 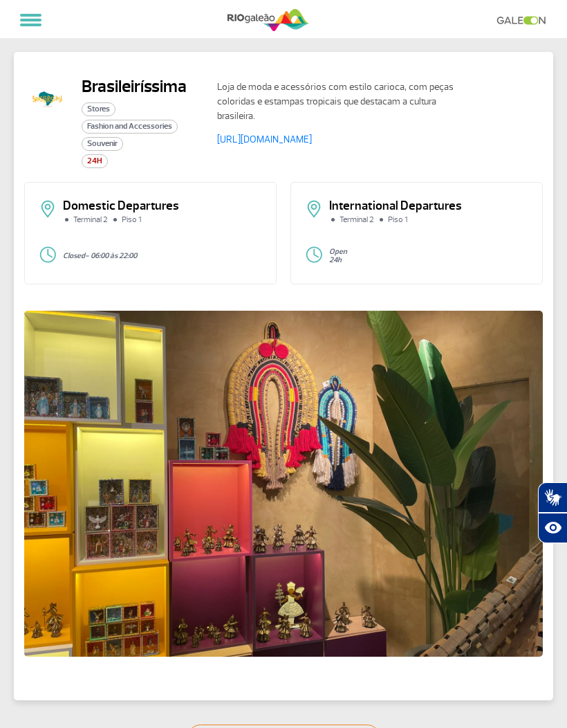 What do you see at coordinates (129, 125) in the screenshot?
I see `span: Fashion and Accessories` at bounding box center [129, 125].